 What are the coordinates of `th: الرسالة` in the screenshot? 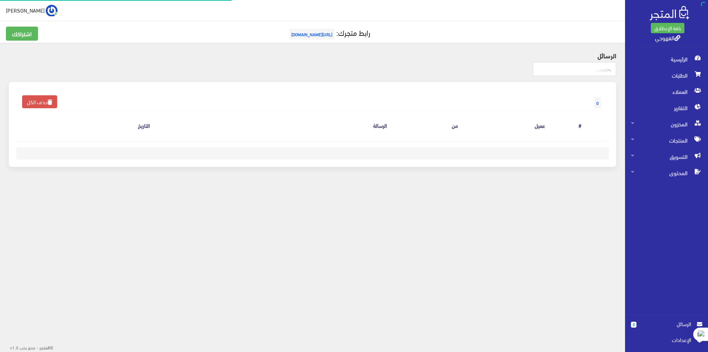 It's located at (274, 125).